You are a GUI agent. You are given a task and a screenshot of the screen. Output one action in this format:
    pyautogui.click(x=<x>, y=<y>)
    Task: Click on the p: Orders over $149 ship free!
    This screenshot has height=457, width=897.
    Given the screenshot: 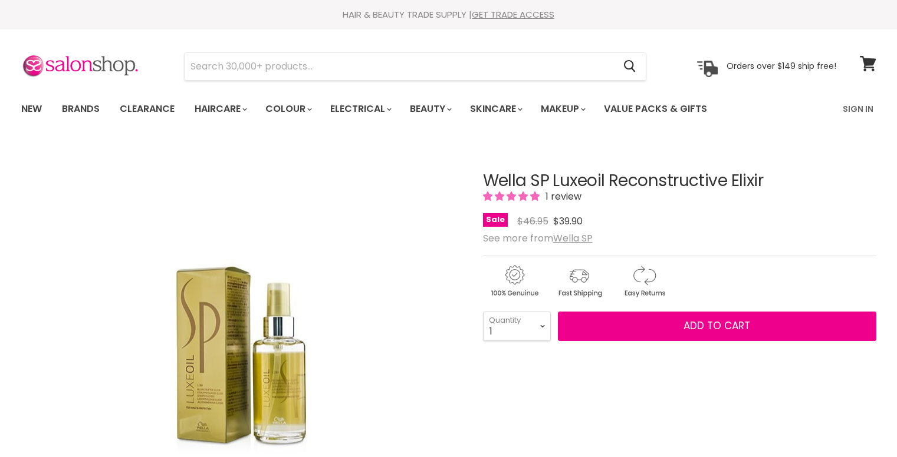 What is the action you would take?
    pyautogui.click(x=781, y=66)
    